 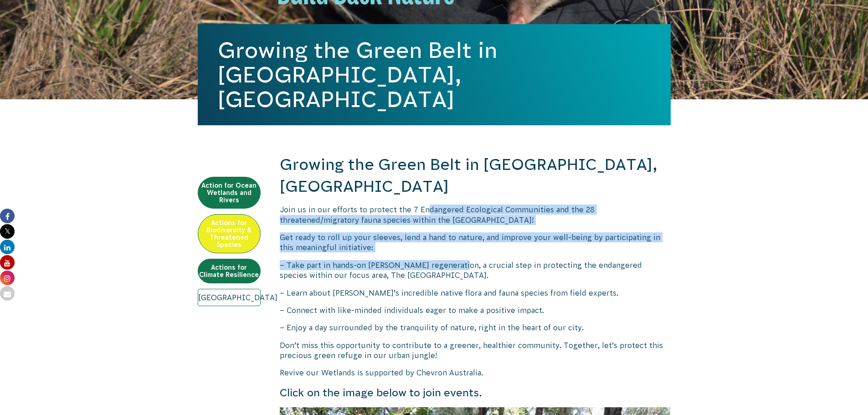 I want to click on span: – Enjoy a day surrounded by the tranquility of nature, right in the heart of our city., so click(x=431, y=328).